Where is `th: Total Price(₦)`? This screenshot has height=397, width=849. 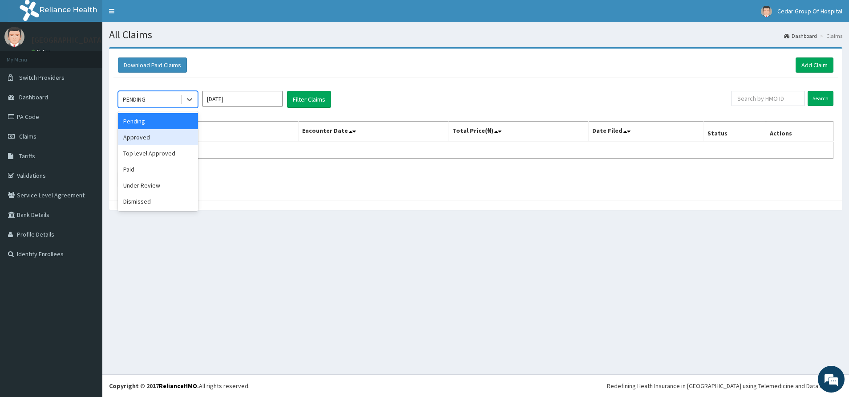
th: Total Price(₦) is located at coordinates (519, 132).